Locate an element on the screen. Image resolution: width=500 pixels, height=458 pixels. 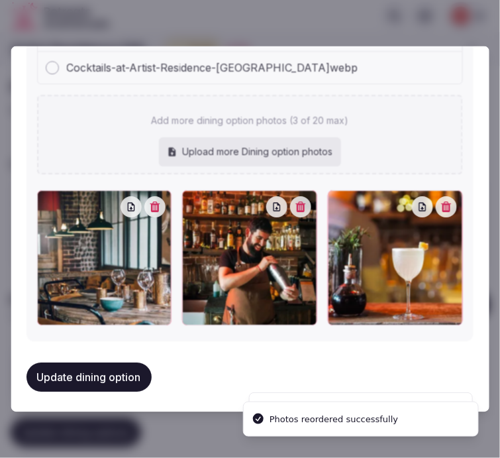
div: Cocktails-at-Artist-Residence-Brighton.webp is located at coordinates (396, 258).